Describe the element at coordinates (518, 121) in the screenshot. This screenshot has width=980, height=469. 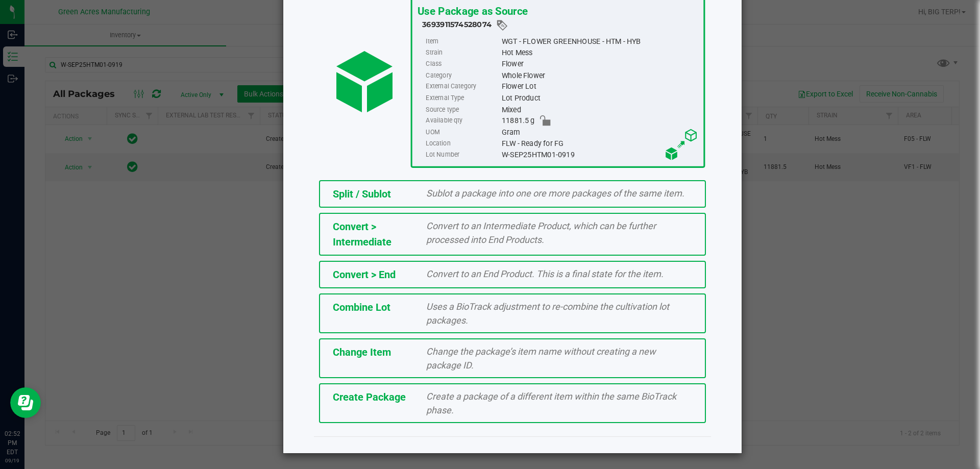
I see `span: 11881.5 g` at that location.